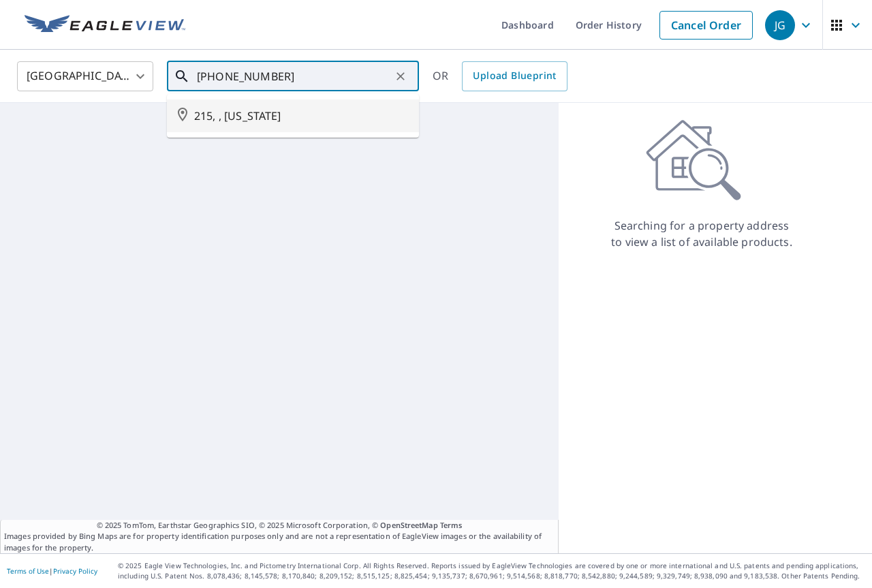  What do you see at coordinates (514, 76) in the screenshot?
I see `a: Upload Blueprint` at bounding box center [514, 76].